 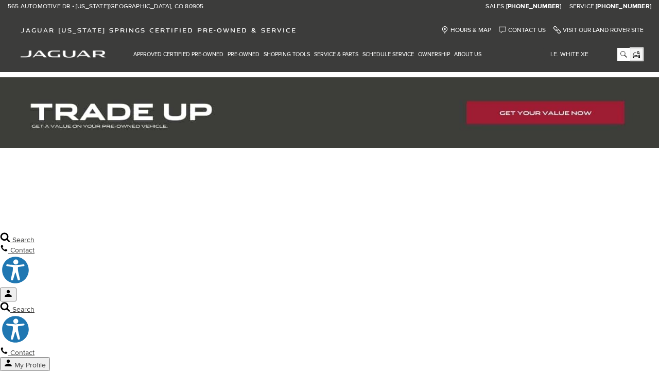 What do you see at coordinates (287, 54) in the screenshot?
I see `a: Shopping Tools` at bounding box center [287, 54].